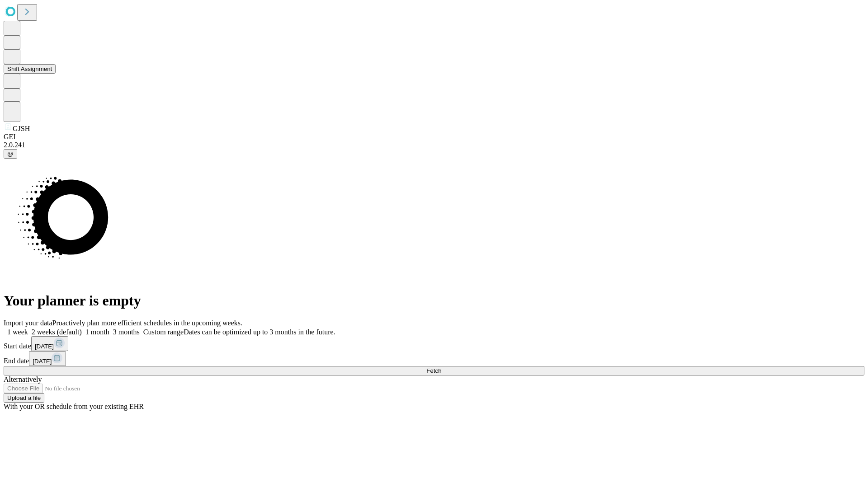 The image size is (868, 488). What do you see at coordinates (433, 370) in the screenshot?
I see `span: Fetch` at bounding box center [433, 370].